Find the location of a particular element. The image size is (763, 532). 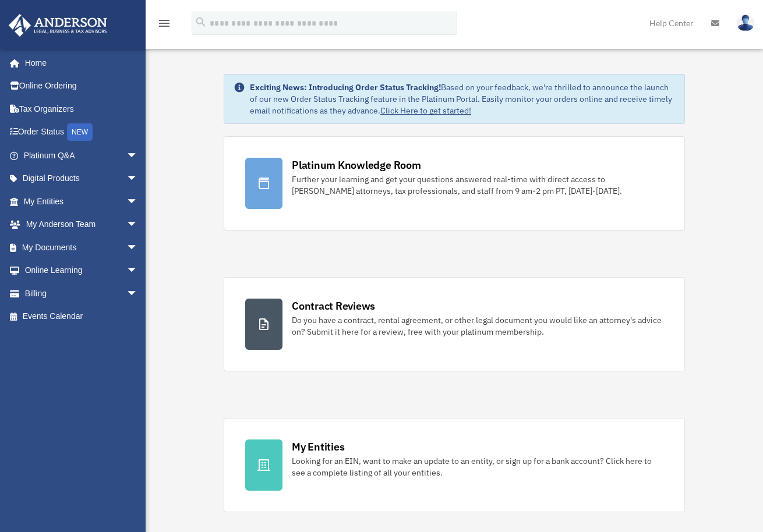

div: Do you have a contract, rental agreement, or other legal document you would like an attorney's ad... is located at coordinates (477, 325).